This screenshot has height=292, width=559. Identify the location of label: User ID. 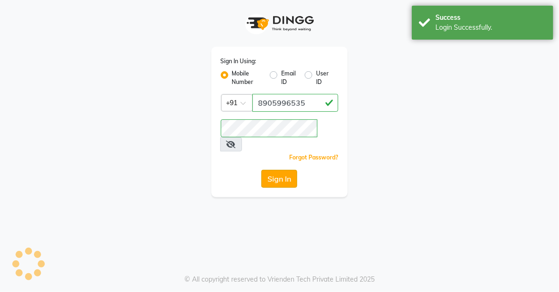
(323, 78).